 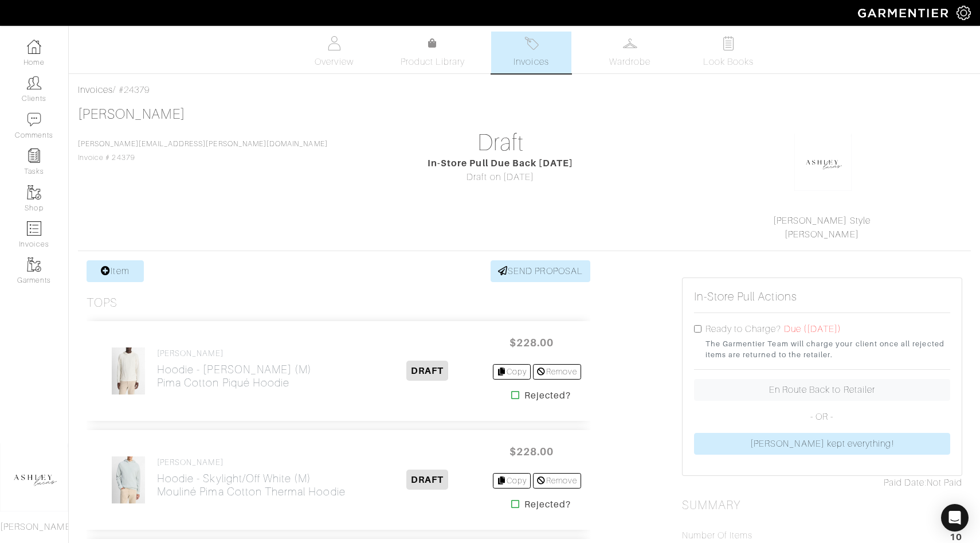 I want to click on span: Product Library, so click(x=433, y=62).